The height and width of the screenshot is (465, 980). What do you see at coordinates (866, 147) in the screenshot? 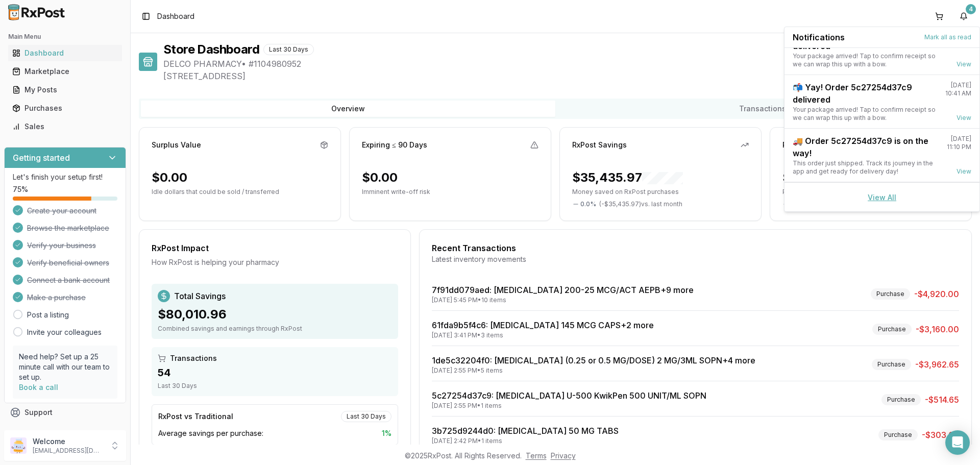
I see `div: 🚚 Order 5c27254d37c9 is on the way!` at bounding box center [866, 147].